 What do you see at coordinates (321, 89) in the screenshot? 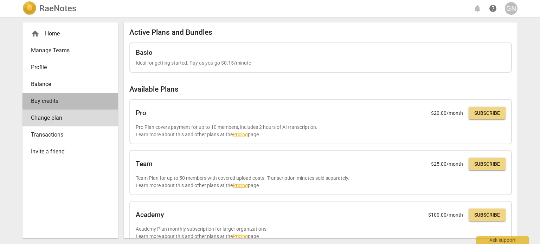
I see `h2: Available Plans` at bounding box center [321, 89].